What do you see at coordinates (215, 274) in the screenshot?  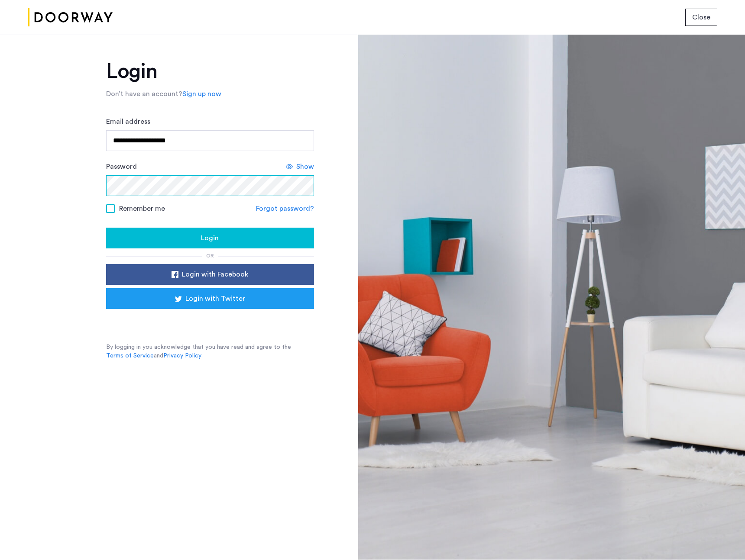 I see `span: Login with Facebook` at bounding box center [215, 274].